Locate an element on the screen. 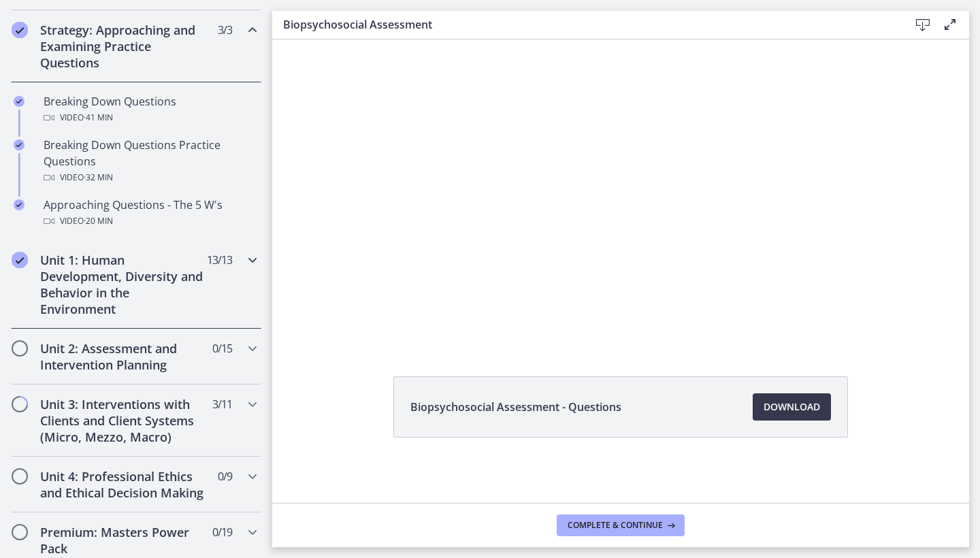  span: Download is located at coordinates (792, 407).